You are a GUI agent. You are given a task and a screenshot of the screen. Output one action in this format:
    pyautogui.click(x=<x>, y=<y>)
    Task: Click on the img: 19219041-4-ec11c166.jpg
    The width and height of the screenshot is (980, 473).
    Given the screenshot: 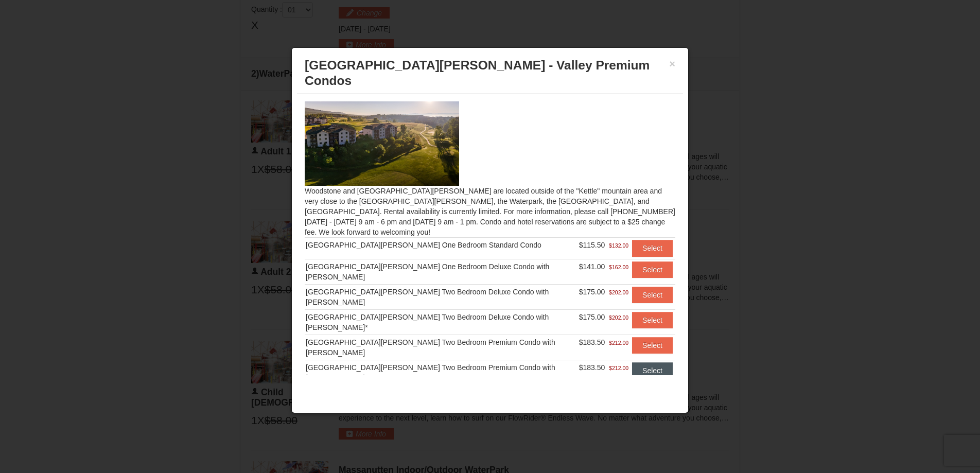 What is the action you would take?
    pyautogui.click(x=382, y=144)
    